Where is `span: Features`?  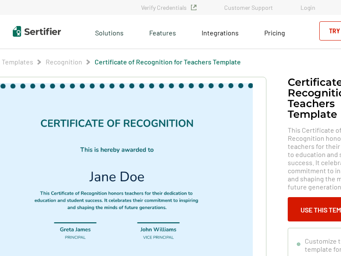
span: Features is located at coordinates (163, 32).